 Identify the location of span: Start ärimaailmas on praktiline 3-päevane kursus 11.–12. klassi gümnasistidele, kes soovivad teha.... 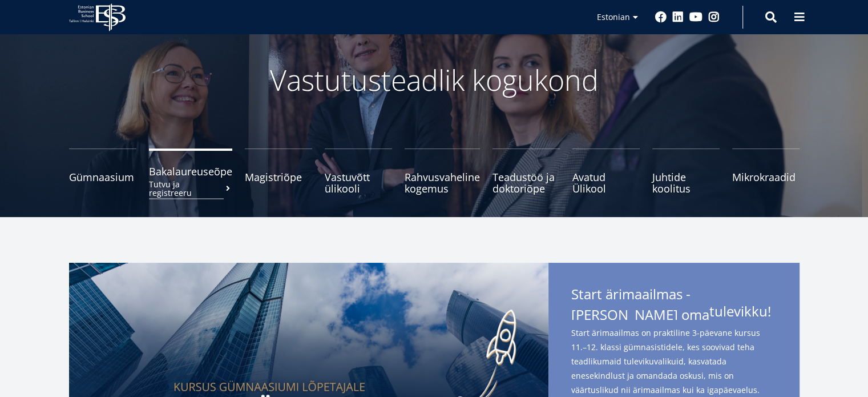
(674, 361).